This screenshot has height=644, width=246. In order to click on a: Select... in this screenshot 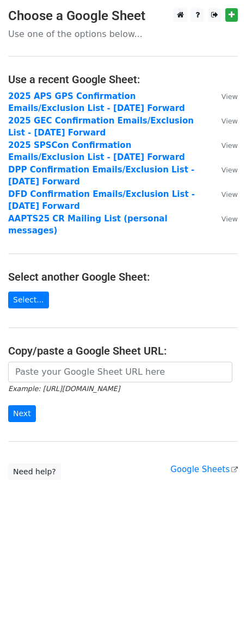, I will do `click(28, 300)`.